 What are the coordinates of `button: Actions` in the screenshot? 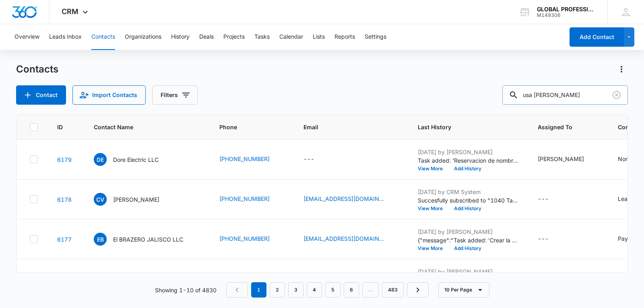 It's located at (621, 69).